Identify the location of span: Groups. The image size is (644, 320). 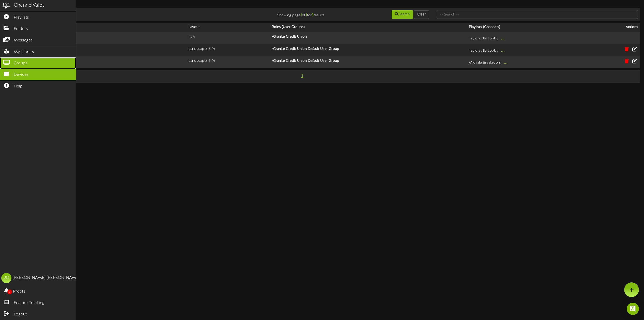
(21, 63).